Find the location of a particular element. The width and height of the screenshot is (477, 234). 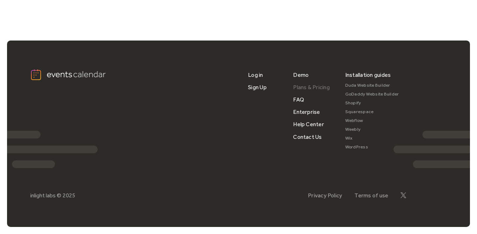

a: Shopify is located at coordinates (372, 103).